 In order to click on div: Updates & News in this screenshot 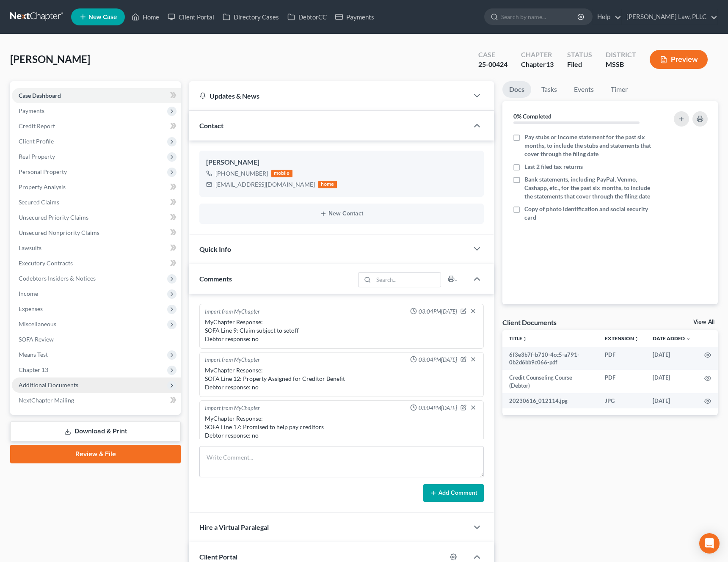, I will do `click(329, 96)`.